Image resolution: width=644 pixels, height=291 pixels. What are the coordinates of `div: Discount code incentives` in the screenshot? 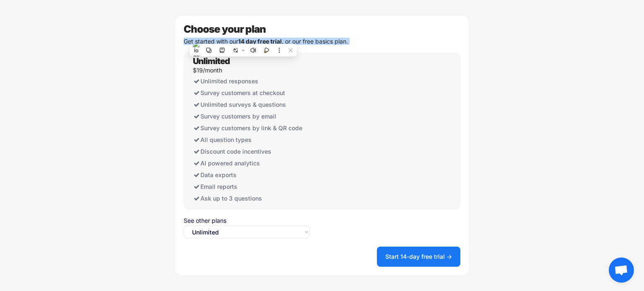 It's located at (250, 152).